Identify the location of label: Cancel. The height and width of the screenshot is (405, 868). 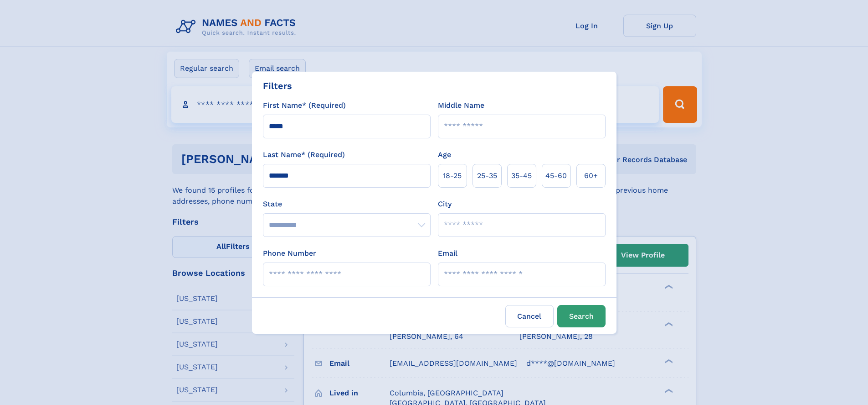
(529, 315).